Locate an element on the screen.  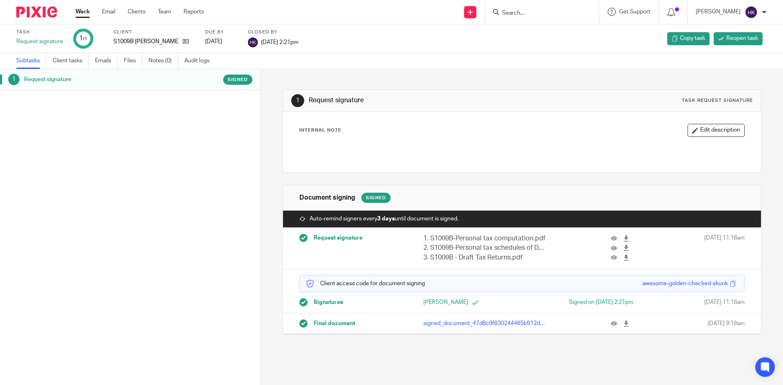
div: Signed is located at coordinates (376, 198).